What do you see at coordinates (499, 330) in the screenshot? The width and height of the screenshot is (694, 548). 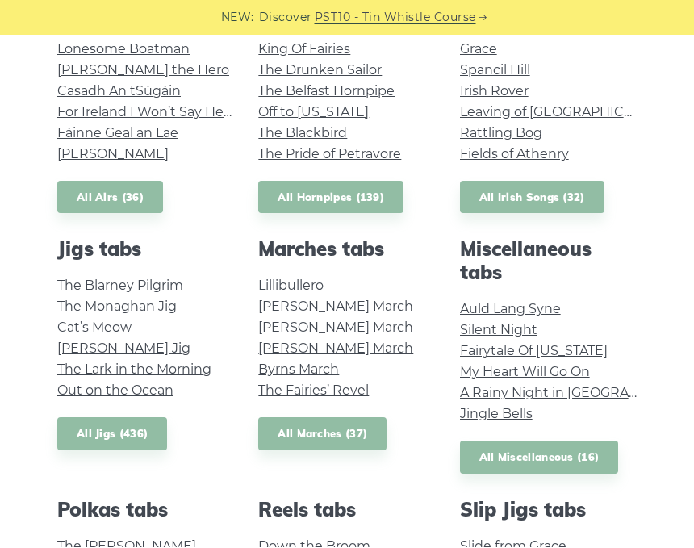 I see `a: Silent Night` at bounding box center [499, 330].